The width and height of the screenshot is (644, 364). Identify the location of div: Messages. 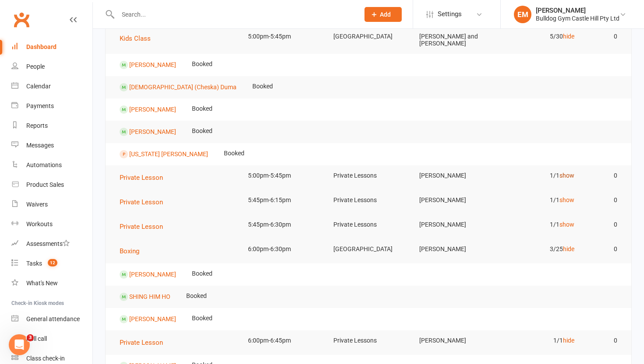
(40, 146).